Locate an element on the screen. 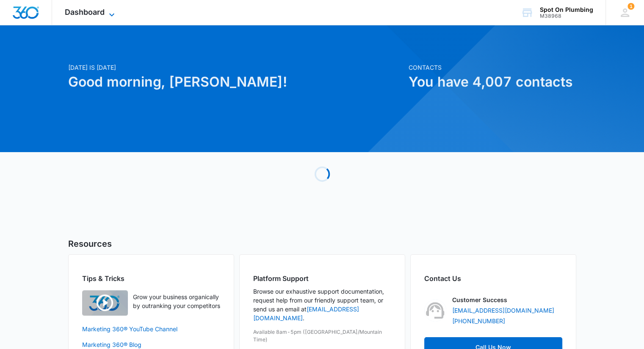 Image resolution: width=644 pixels, height=349 pixels. img: Quick Overview Video is located at coordinates (105, 303).